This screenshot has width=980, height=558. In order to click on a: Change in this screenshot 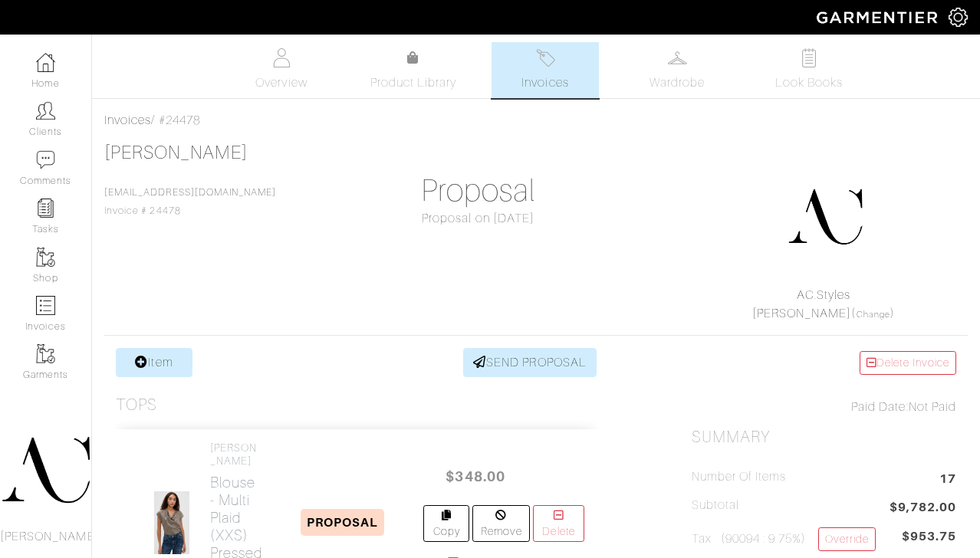, I will do `click(873, 314)`.